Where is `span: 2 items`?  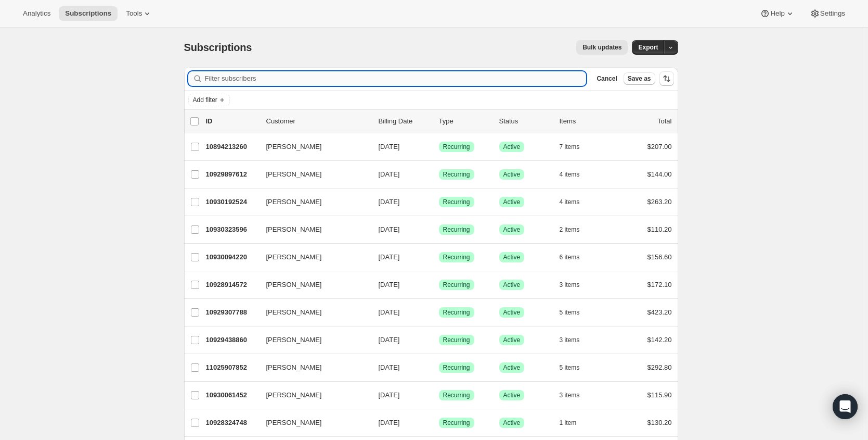 span: 2 items is located at coordinates (570, 230).